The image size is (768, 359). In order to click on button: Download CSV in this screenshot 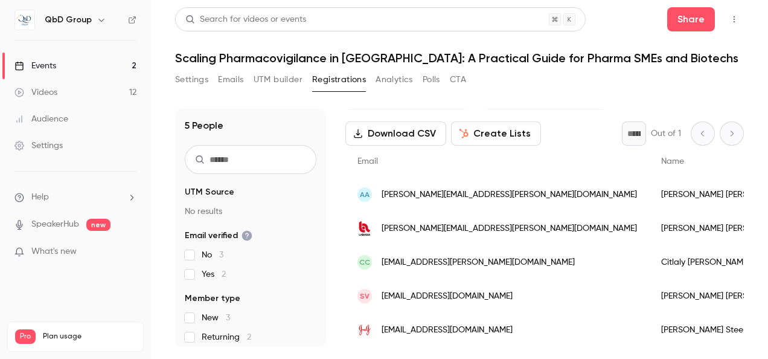, I will do `click(395, 133)`.